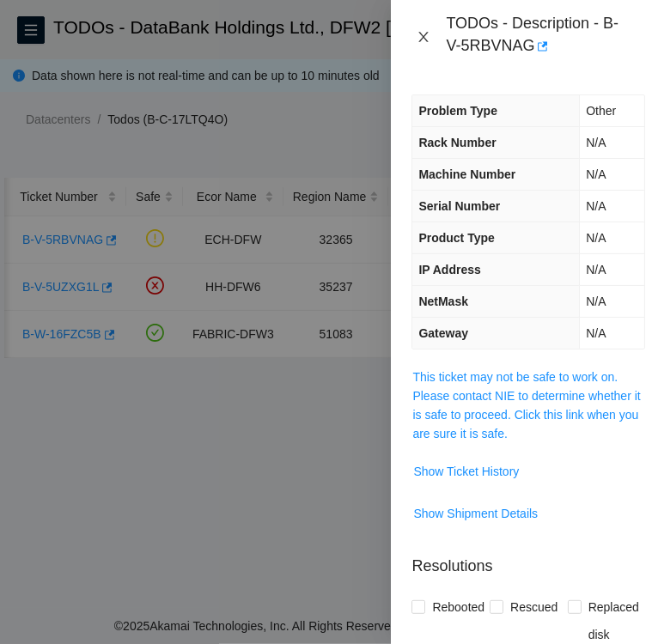 The image size is (652, 644). Describe the element at coordinates (534, 607) in the screenshot. I see `span: Rescued` at that location.